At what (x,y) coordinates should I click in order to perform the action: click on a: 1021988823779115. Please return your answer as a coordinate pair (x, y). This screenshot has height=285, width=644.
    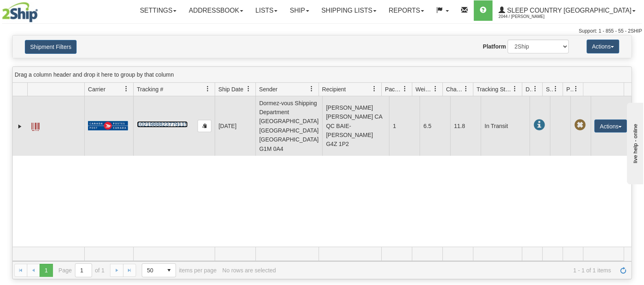
    Looking at the image, I should click on (162, 124).